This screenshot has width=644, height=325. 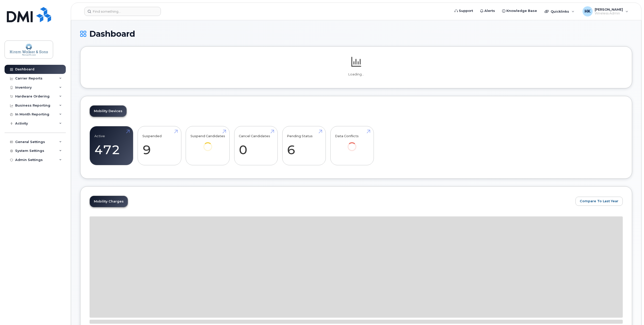 What do you see at coordinates (159, 146) in the screenshot?
I see `a: Suspended 9` at bounding box center [159, 146].